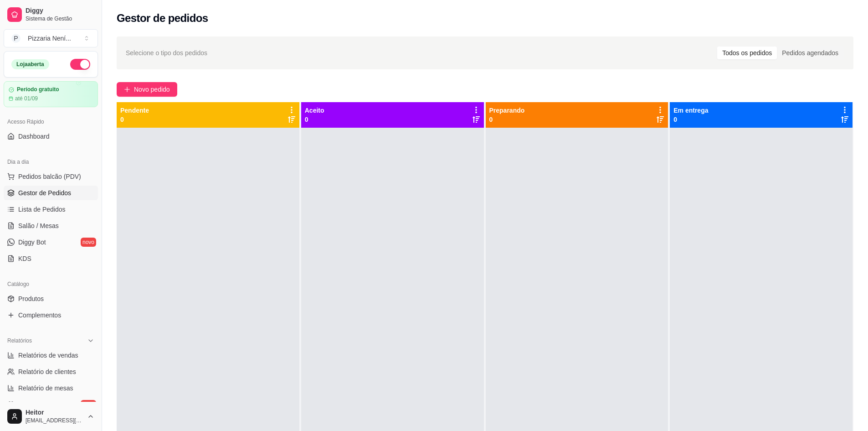  I want to click on span: Salão / Mesas, so click(39, 226).